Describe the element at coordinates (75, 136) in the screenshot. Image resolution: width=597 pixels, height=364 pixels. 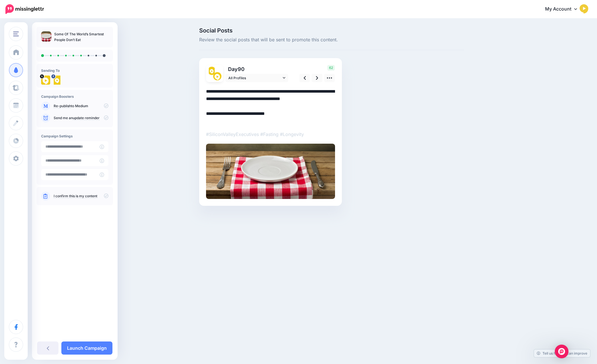
I see `h4: Campaign Settings` at that location.